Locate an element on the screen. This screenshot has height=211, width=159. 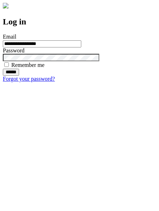
h2: Log in is located at coordinates (80, 22).